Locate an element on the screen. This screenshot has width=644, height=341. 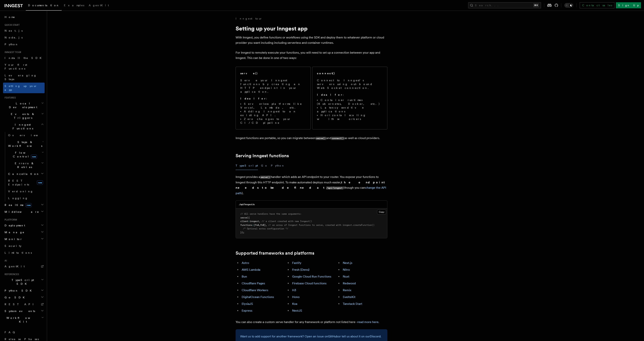
a: Your first Functions is located at coordinates (24, 66).